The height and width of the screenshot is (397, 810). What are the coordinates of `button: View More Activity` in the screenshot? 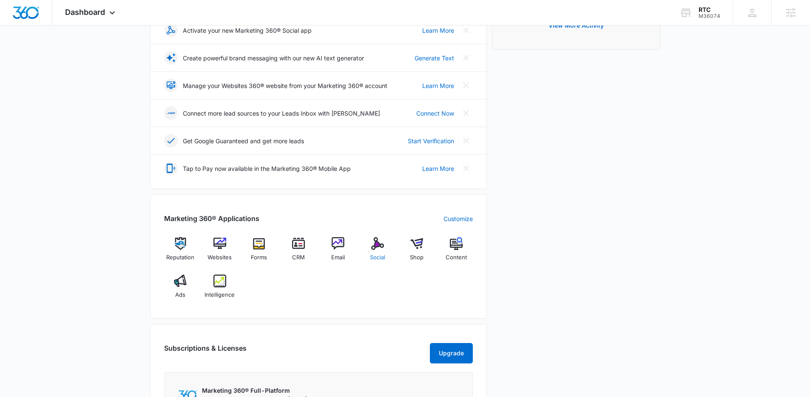 It's located at (576, 26).